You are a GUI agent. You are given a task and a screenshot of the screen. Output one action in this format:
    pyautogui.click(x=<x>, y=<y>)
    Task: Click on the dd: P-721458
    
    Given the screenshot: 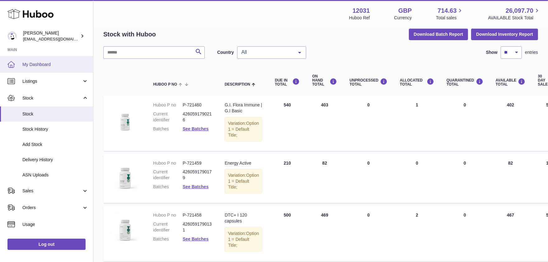 What is the action you would take?
    pyautogui.click(x=197, y=215)
    